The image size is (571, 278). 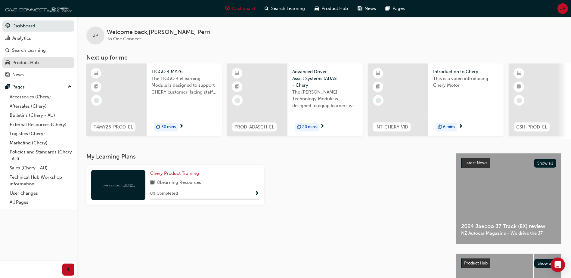 What do you see at coordinates (285, 8) in the screenshot?
I see `a: search-iconSearch Learning` at bounding box center [285, 8].